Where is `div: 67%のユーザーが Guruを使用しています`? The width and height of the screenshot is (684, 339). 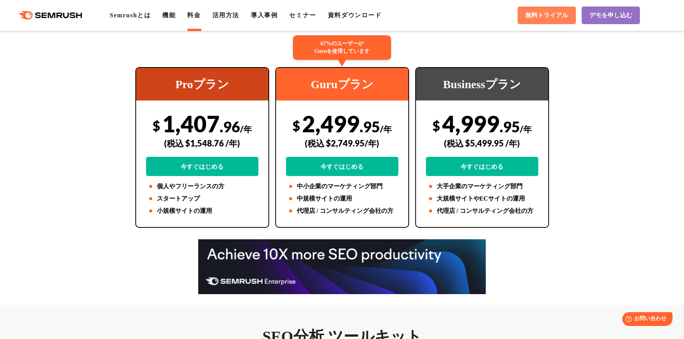 div: 67%のユーザーが Guruを使用しています is located at coordinates (342, 48).